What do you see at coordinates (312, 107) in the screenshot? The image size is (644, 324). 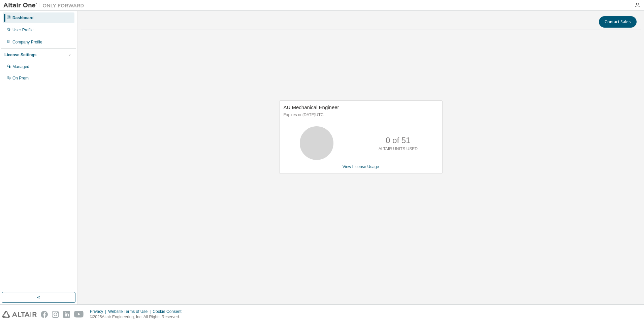 I see `span: AU Mechanical Engineer` at bounding box center [312, 107].